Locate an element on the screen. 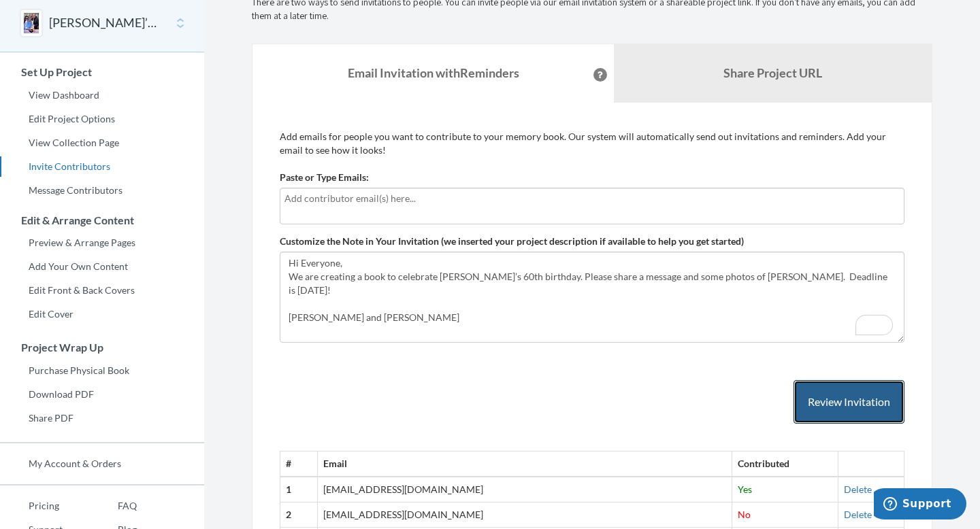  a: FAQ is located at coordinates (113, 506).